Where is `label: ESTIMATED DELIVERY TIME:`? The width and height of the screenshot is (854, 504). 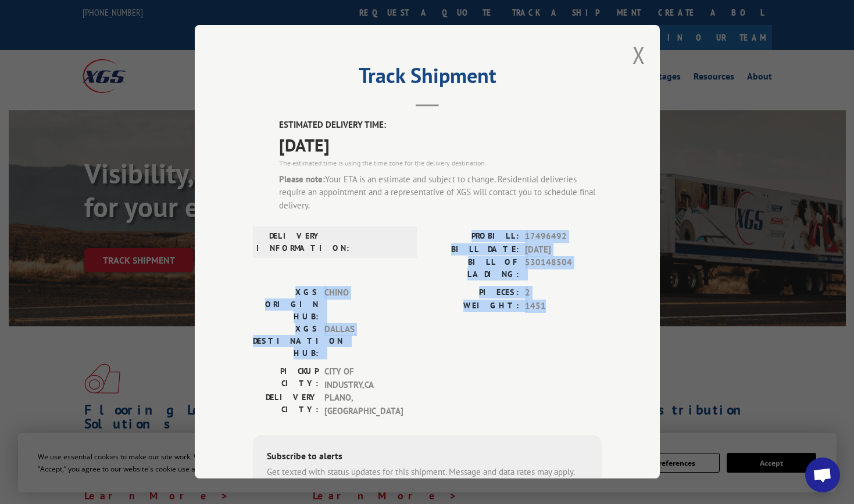 label: ESTIMATED DELIVERY TIME: is located at coordinates (440, 125).